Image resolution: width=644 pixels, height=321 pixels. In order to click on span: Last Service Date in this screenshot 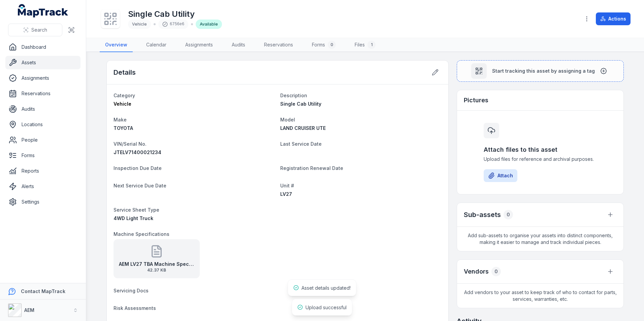, I will do `click(301, 144)`.